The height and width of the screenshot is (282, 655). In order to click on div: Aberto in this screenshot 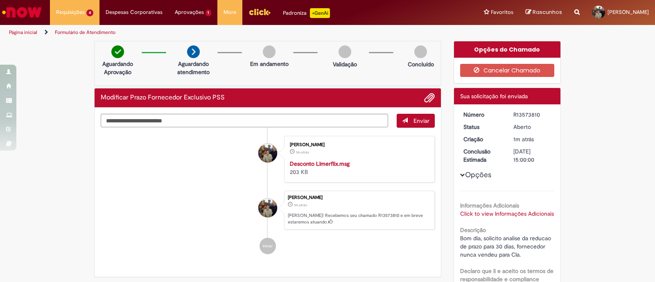, I will do `click(532, 127)`.